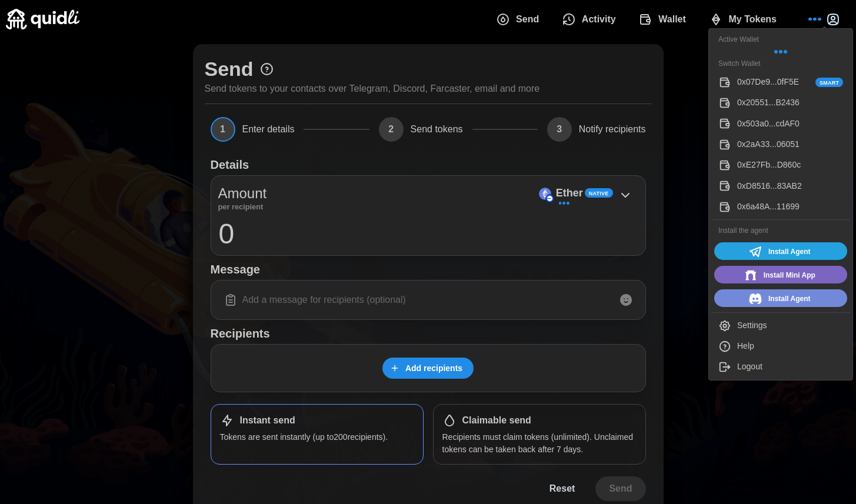 The image size is (856, 504). Describe the element at coordinates (420, 130) in the screenshot. I see `button: 2Send tokens` at that location.